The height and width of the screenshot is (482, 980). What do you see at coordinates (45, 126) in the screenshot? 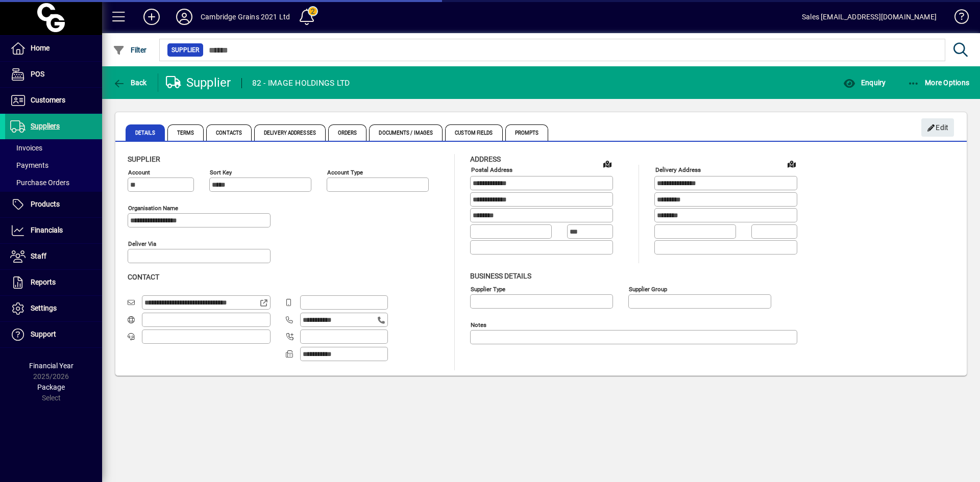
I see `span: Suppliers` at bounding box center [45, 126].